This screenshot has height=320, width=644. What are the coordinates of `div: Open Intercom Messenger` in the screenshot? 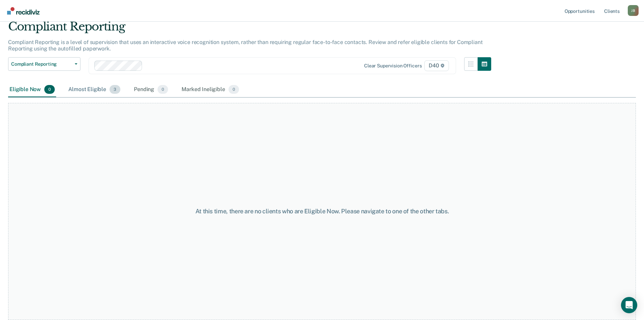 It's located at (630, 305).